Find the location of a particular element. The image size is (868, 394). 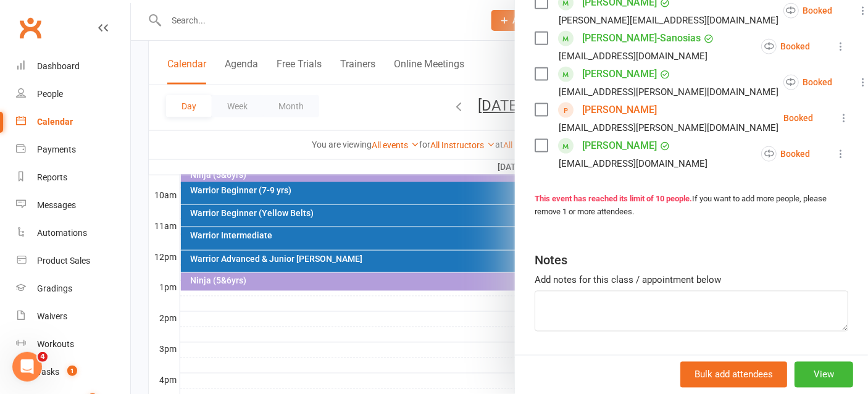

div: Workouts is located at coordinates (56, 344).